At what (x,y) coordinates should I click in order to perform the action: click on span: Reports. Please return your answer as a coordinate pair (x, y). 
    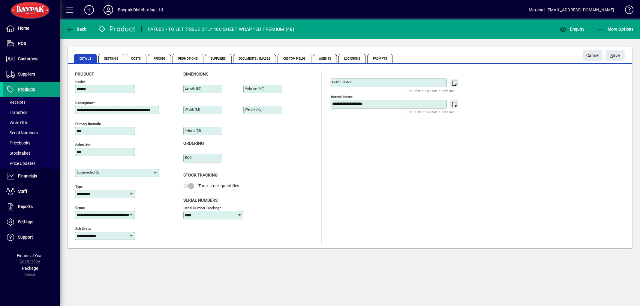
    Looking at the image, I should click on (25, 207).